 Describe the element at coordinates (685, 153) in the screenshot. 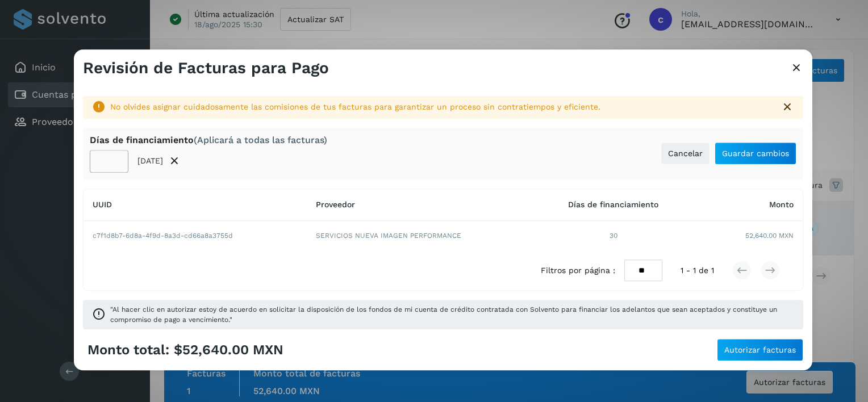

I see `button: Cancelar` at that location.